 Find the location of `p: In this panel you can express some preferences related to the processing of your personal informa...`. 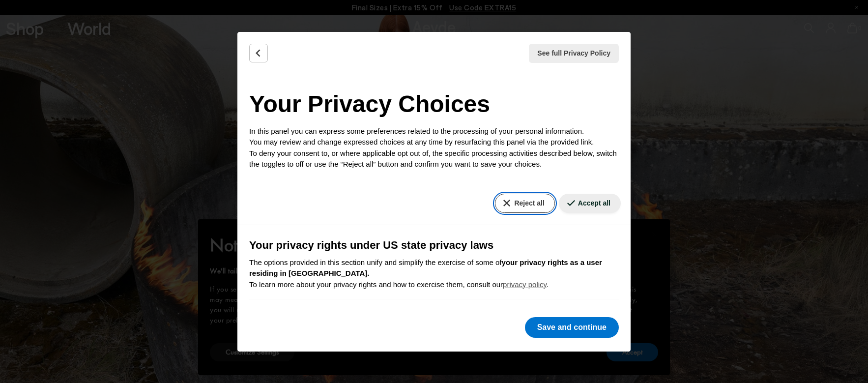

p: In this panel you can express some preferences related to the processing of your personal informa... is located at coordinates (434, 149).